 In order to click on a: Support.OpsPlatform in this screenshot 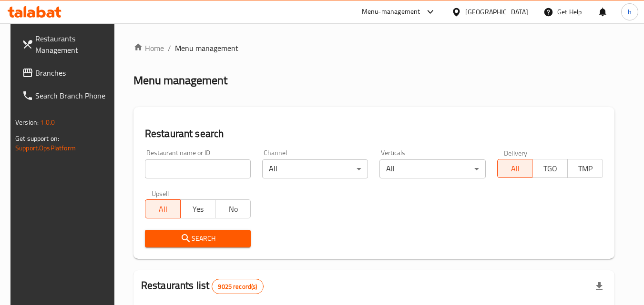, I will do `click(45, 148)`.